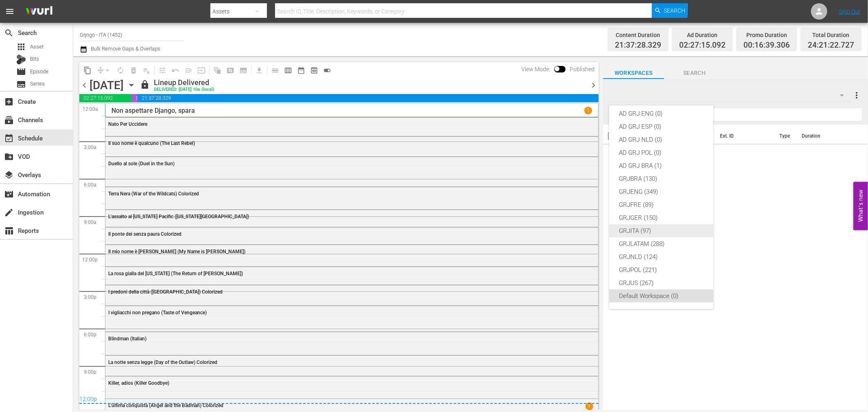 The image size is (868, 412). What do you see at coordinates (661, 127) in the screenshot?
I see `div: AD GRJ ESP (0)` at bounding box center [661, 127].